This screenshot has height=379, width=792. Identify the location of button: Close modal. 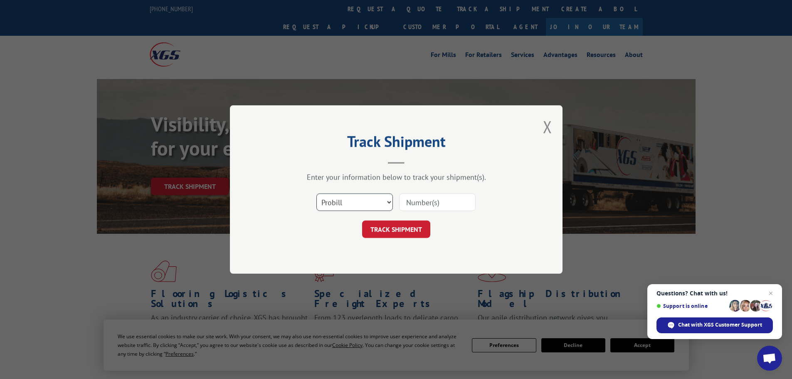
(547, 126).